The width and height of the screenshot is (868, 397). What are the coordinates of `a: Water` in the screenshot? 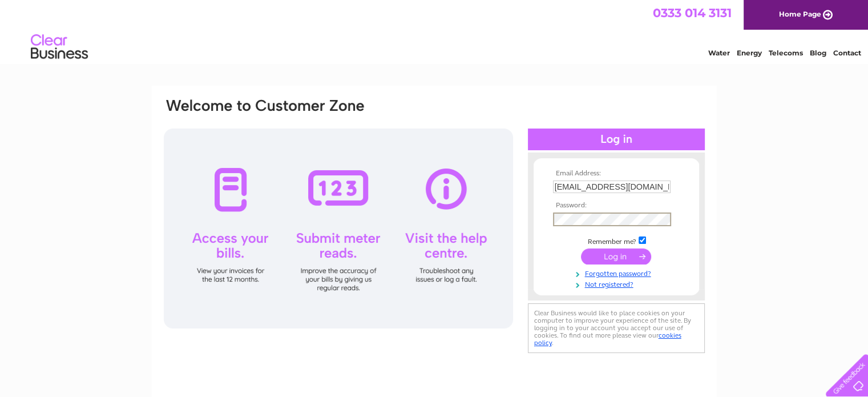 It's located at (719, 52).